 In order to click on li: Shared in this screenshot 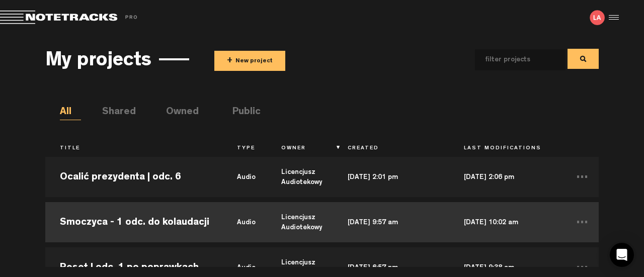, I will do `click(113, 113)`.